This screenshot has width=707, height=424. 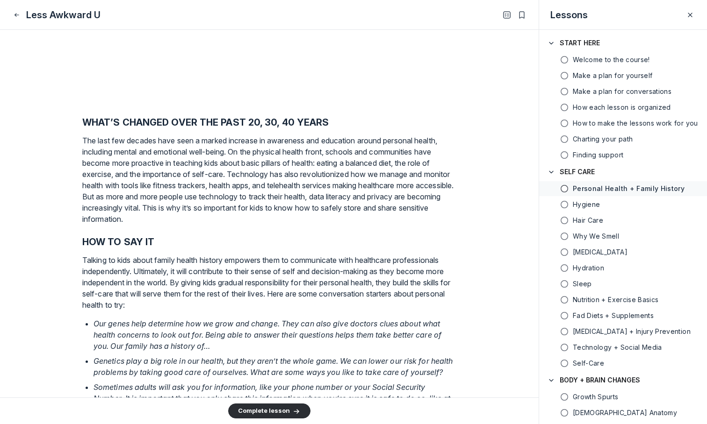 What do you see at coordinates (577, 172) in the screenshot?
I see `h4: SELF CARE` at bounding box center [577, 172].